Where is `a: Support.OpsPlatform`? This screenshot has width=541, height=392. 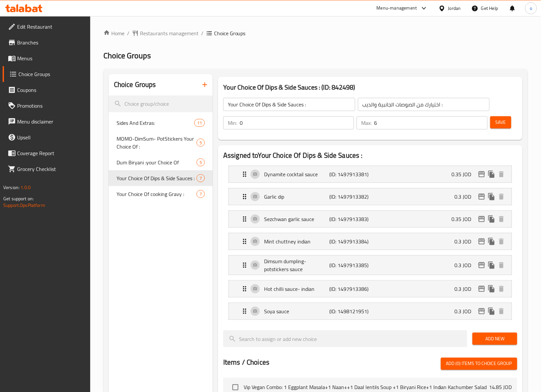
a: Support.OpsPlatform is located at coordinates (24, 205).